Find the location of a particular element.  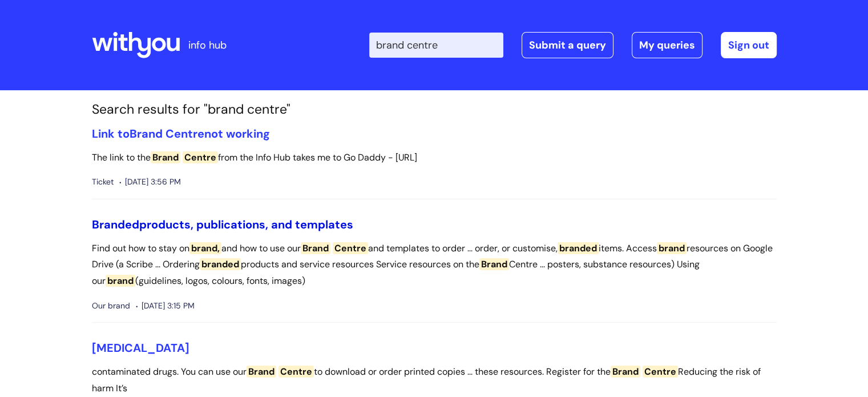

span: Ticket is located at coordinates (102, 181).